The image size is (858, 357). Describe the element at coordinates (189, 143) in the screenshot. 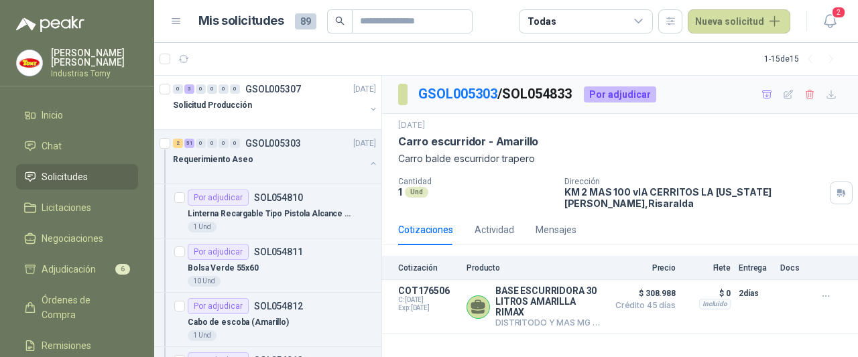

I see `div: 51` at that location.